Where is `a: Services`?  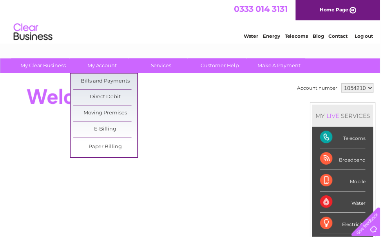
a: Services is located at coordinates (163, 66).